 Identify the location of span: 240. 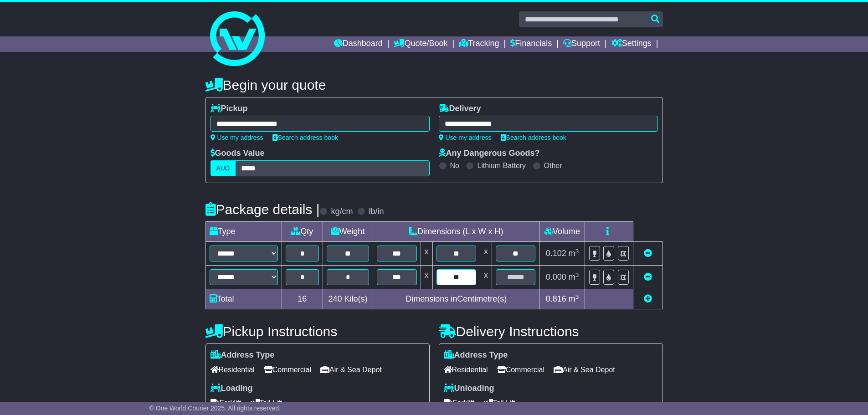
(335, 299).